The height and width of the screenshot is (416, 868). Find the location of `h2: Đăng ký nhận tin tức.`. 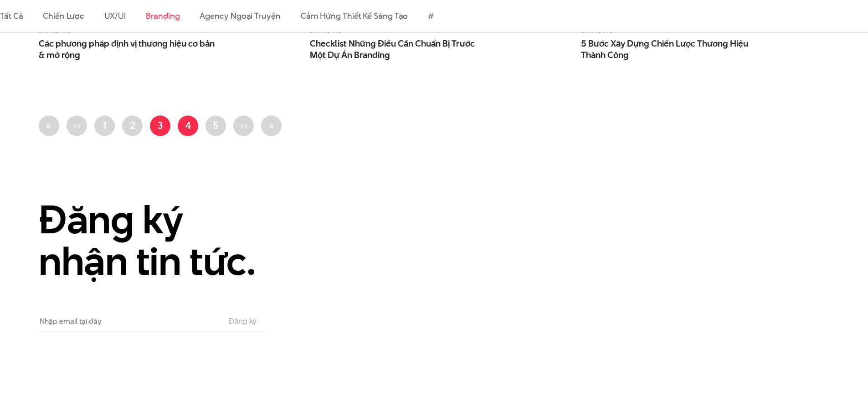

h2: Đăng ký nhận tin tức. is located at coordinates (163, 240).